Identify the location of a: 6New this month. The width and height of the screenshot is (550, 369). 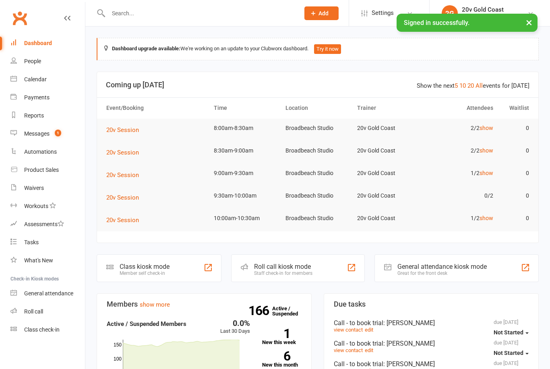
(282, 360).